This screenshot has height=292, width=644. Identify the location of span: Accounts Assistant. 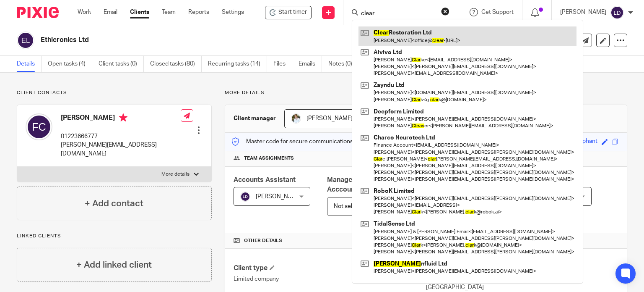
(265, 180).